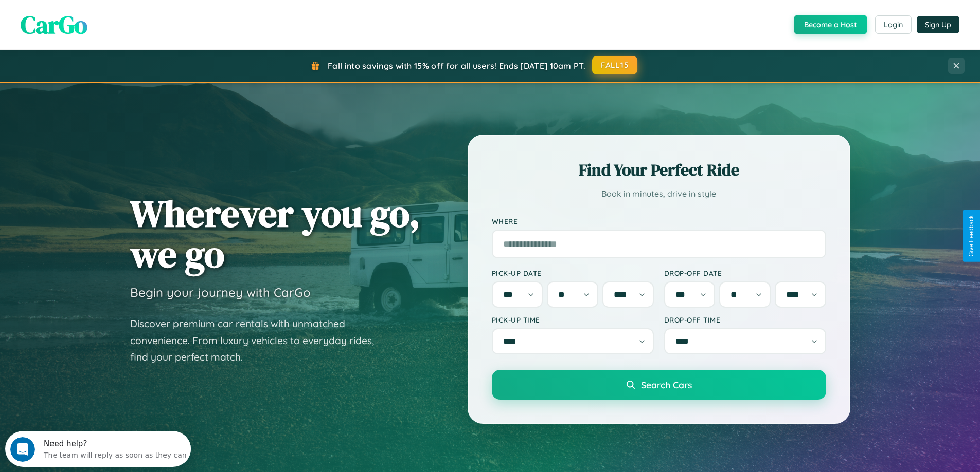 The width and height of the screenshot is (980, 472). What do you see at coordinates (614, 65) in the screenshot?
I see `button: FALL15` at bounding box center [614, 65].